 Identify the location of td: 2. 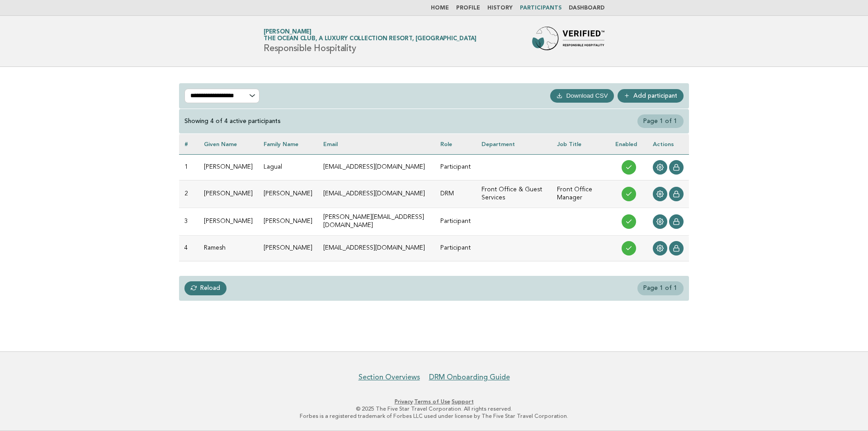
(188, 194).